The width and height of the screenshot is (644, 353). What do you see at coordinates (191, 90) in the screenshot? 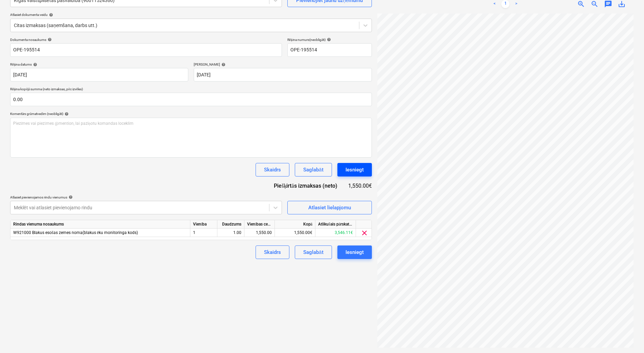
I see `p: Rēķina kopējā summa (neto izmaksas, pēc izvēles)` at bounding box center [191, 90].